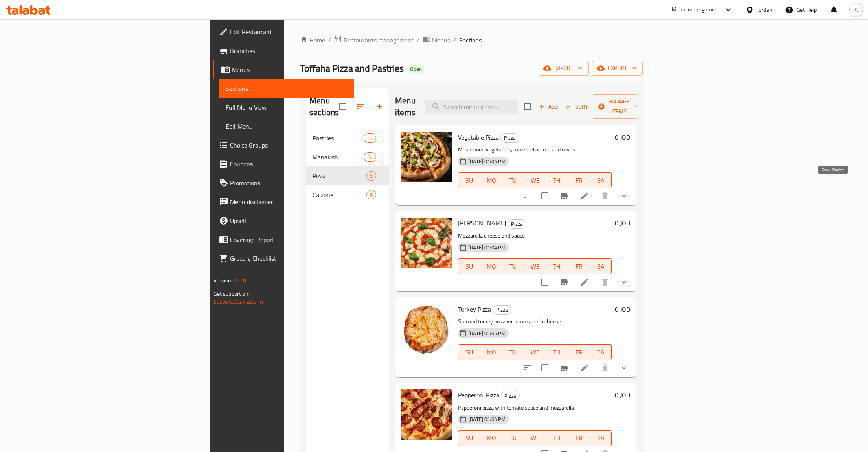  I want to click on a: Sections, so click(287, 89).